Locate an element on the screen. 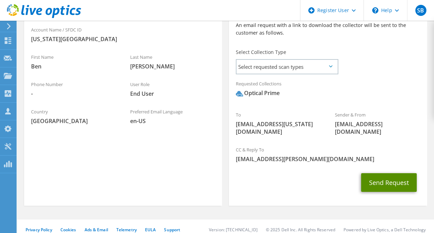  a: Telemetry is located at coordinates (126, 229).